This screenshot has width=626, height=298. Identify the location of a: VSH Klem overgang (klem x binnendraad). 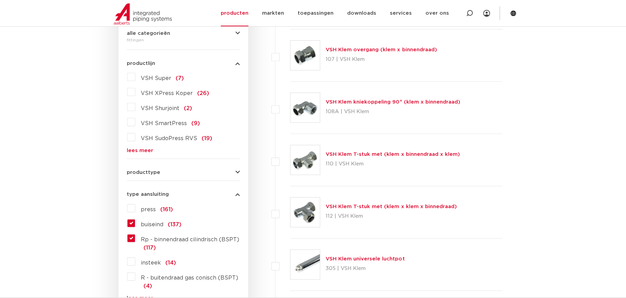
(381, 50).